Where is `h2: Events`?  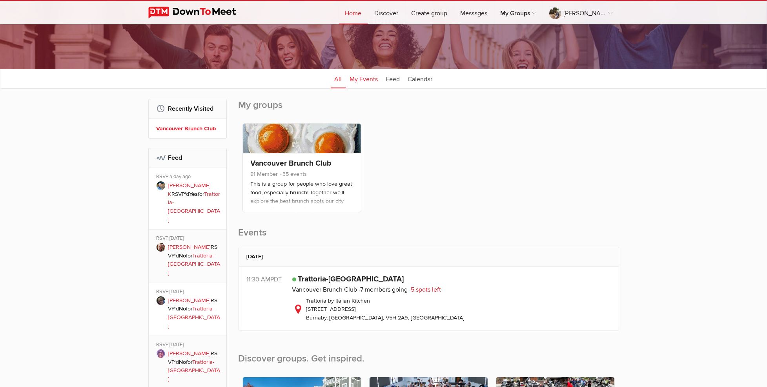
h2: Events is located at coordinates (429, 237).